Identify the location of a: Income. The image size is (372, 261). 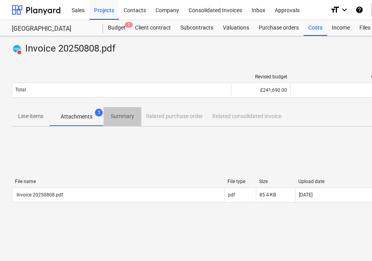
(341, 28).